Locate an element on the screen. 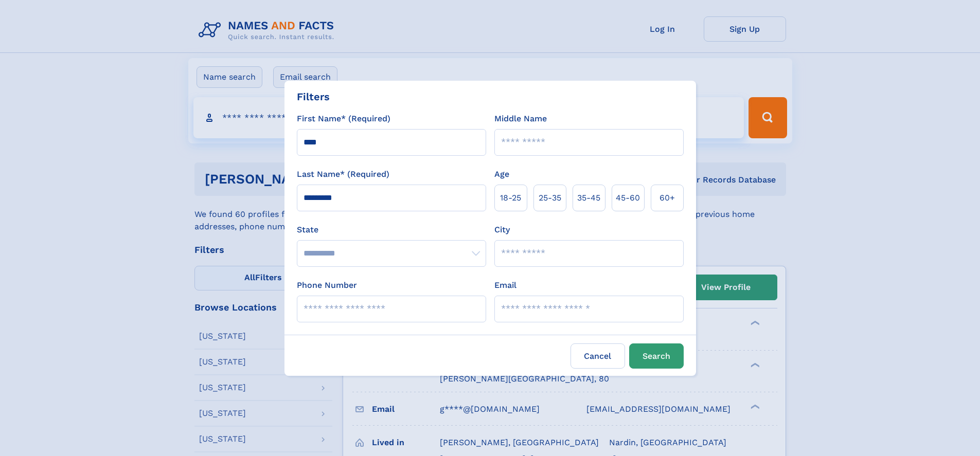 Image resolution: width=980 pixels, height=456 pixels. label: State is located at coordinates (392, 230).